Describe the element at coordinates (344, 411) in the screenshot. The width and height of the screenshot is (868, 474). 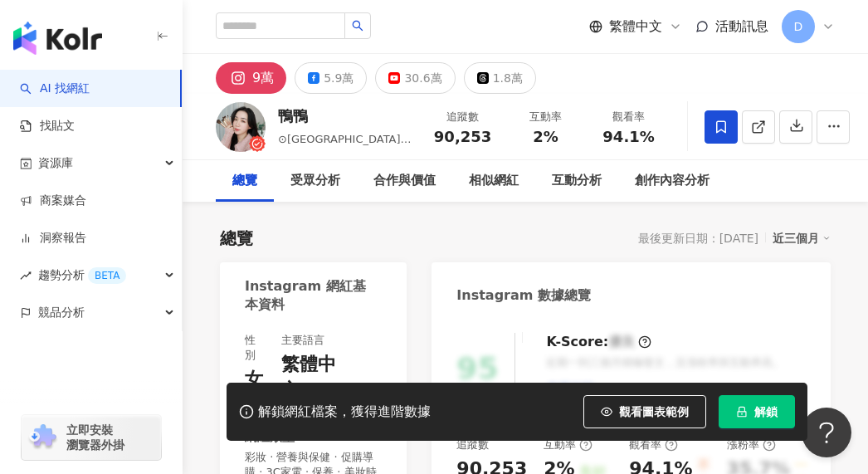
I see `div: 解鎖網紅檔案，獲得進階數據` at that location.